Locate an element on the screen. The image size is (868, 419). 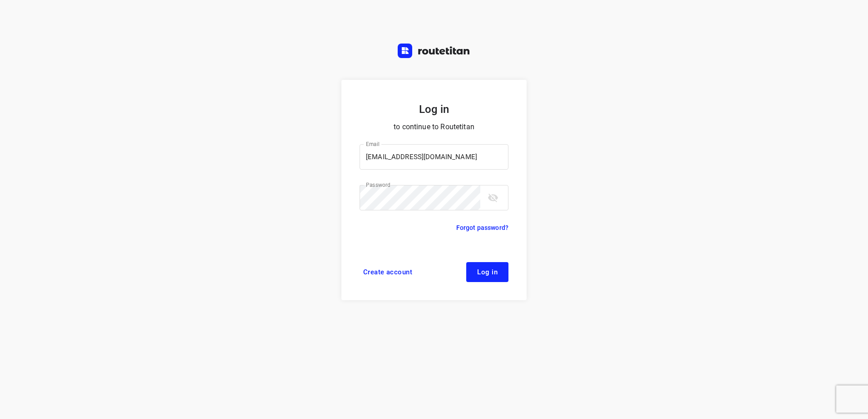
h5: Log in is located at coordinates (434, 109).